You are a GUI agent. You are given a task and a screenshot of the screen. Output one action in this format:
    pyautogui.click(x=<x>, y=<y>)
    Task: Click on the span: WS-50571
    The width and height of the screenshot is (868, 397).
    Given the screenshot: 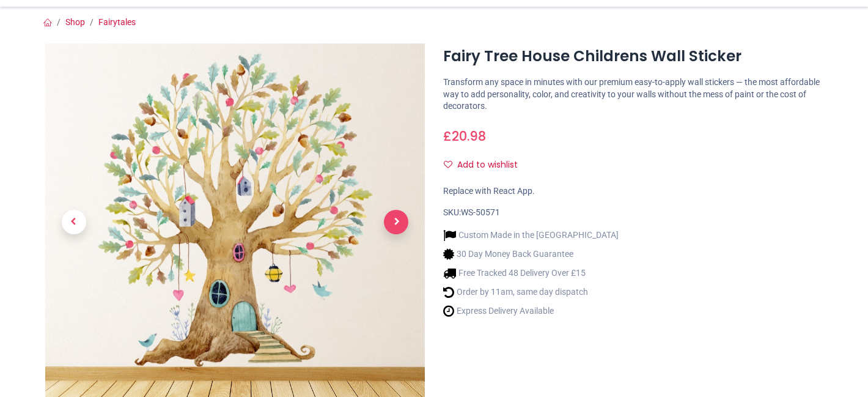 What is the action you would take?
    pyautogui.click(x=481, y=212)
    